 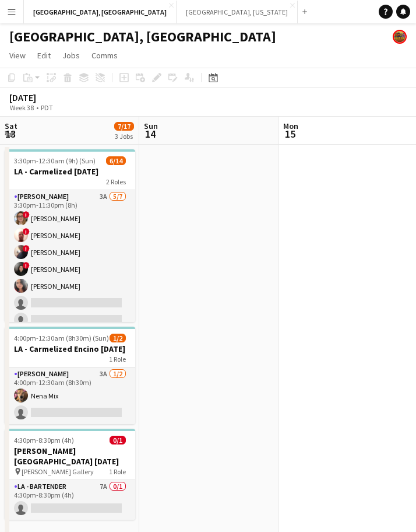 What do you see at coordinates (43, 439) in the screenshot?
I see `span: 4:30pm-8:30pm (4h)` at bounding box center [43, 439].